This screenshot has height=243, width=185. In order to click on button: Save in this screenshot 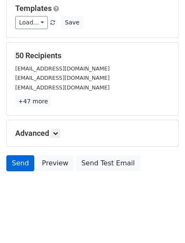, I will do `click(72, 22)`.